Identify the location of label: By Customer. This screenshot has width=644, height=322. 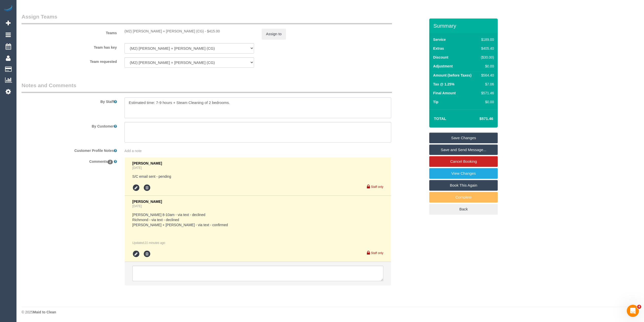
(69, 125).